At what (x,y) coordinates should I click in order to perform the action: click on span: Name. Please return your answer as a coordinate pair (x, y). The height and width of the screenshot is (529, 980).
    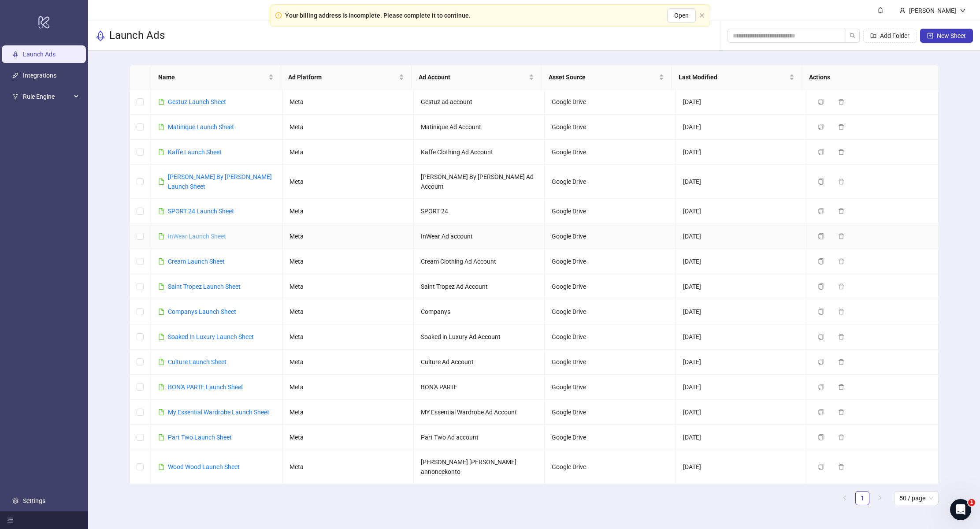
    Looking at the image, I should click on (212, 77).